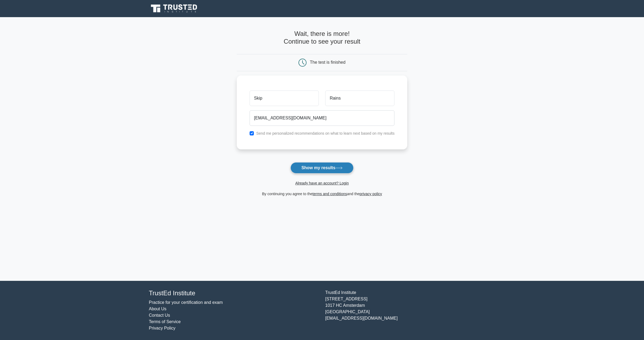  Describe the element at coordinates (322, 183) in the screenshot. I see `a: Already have an account? Login` at that location.